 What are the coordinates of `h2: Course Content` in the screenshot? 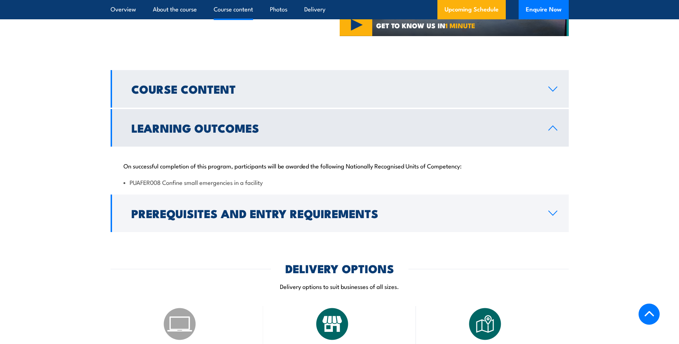 It's located at (334, 89).